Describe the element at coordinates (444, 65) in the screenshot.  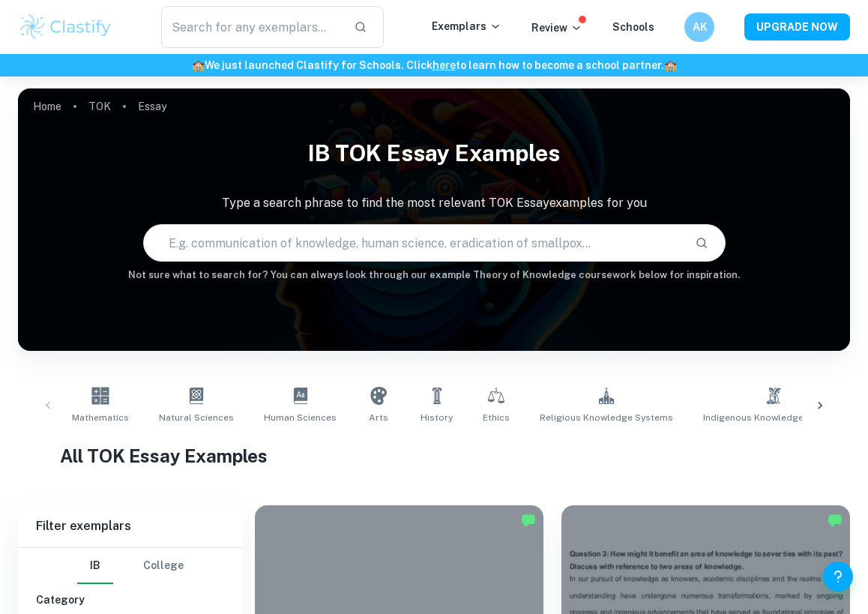
I see `a: here` at that location.